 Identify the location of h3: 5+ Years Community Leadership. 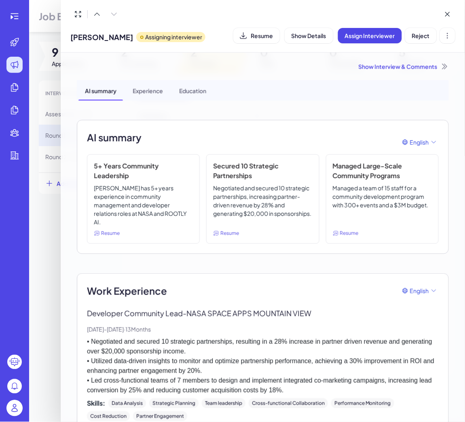
(143, 171).